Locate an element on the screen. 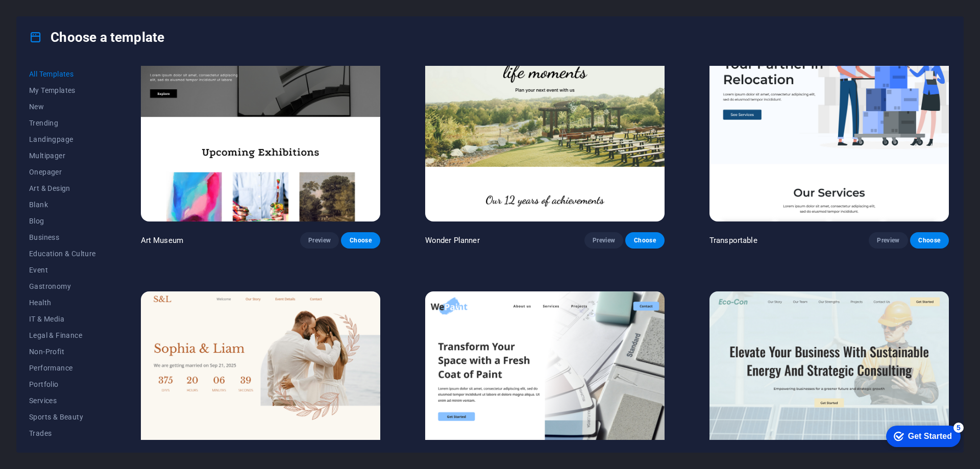 This screenshot has width=980, height=469. div: Get Started 5 items remaining, 0% complete is located at coordinates (46, 16).